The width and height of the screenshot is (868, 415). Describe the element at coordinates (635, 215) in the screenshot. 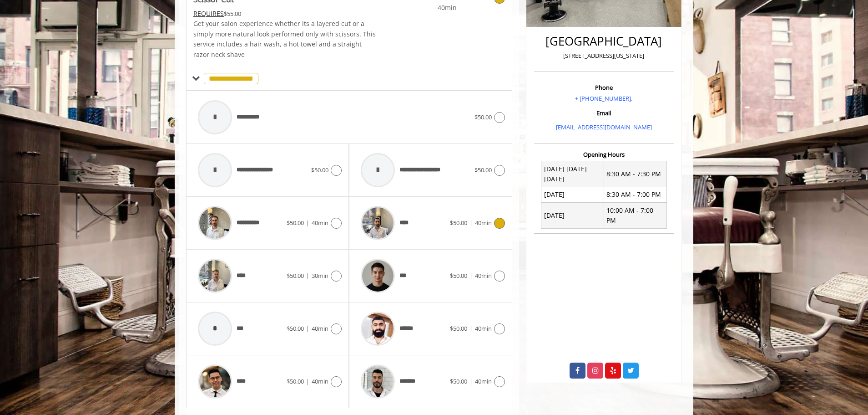

I see `td: 10:00 AM - 7:00 PM` at that location.